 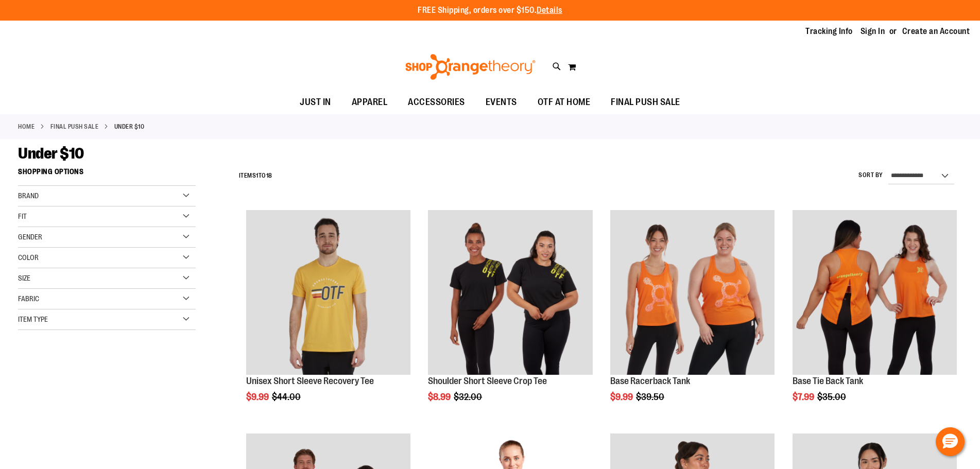 I want to click on div: Gender, so click(x=106, y=238).